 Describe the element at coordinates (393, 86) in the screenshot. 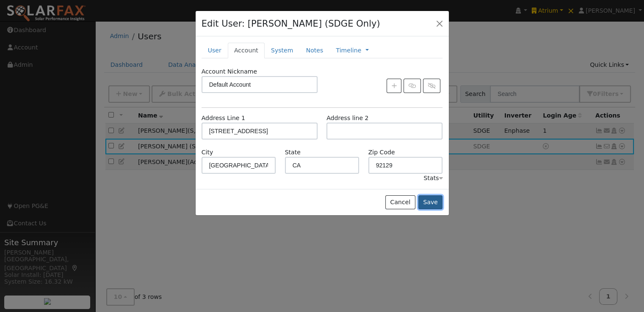

I see `button: Create New Account` at that location.